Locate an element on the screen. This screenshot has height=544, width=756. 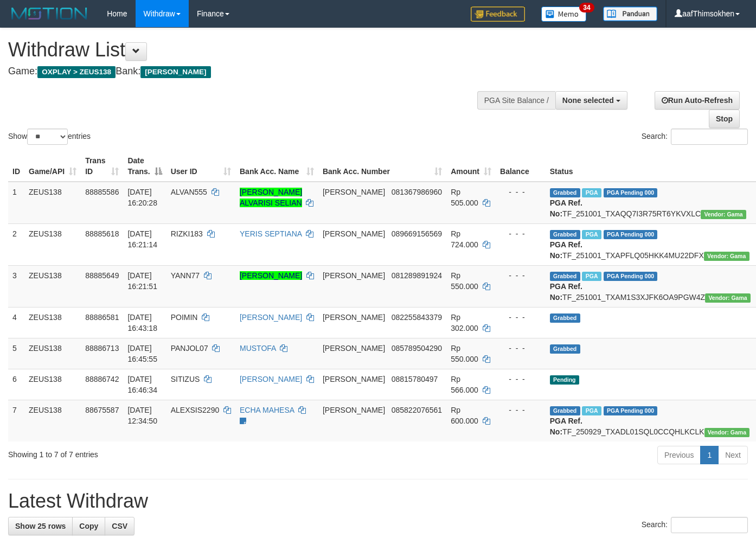
a: ECHA MAHESA is located at coordinates (267, 410).